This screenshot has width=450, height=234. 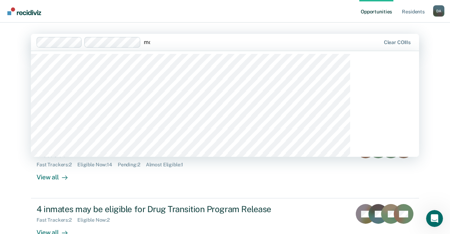 What do you see at coordinates (96, 219) in the screenshot?
I see `div: Eligible Now : 2` at bounding box center [96, 219].